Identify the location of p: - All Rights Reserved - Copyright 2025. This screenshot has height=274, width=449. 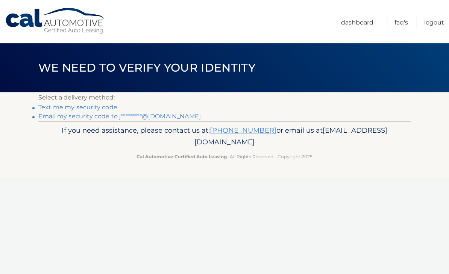
(225, 156).